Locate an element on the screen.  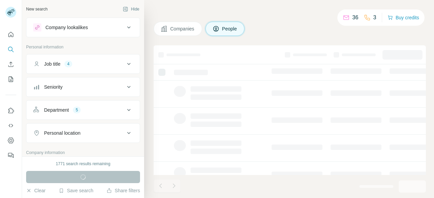
button: Search is located at coordinates (11, 49).